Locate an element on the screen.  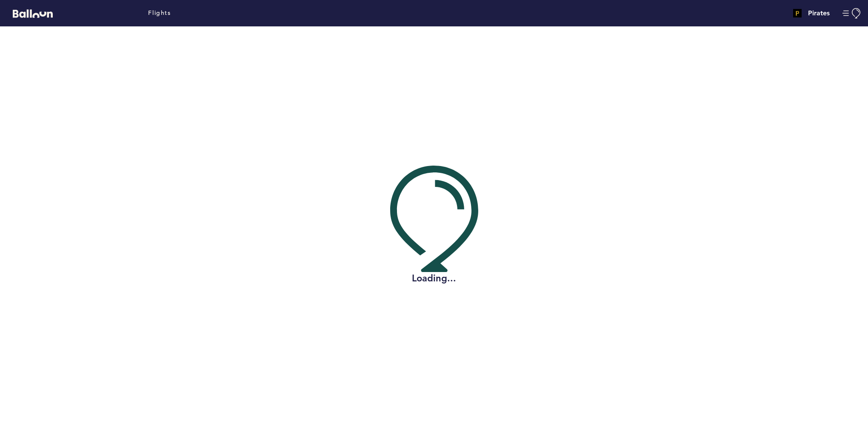
h4: Pirates is located at coordinates (819, 14).